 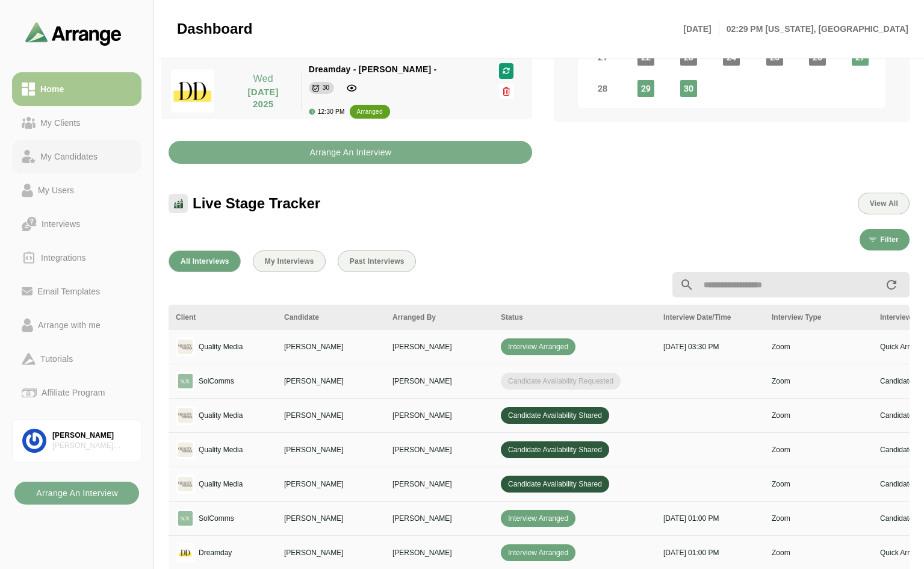 What do you see at coordinates (69, 325) in the screenshot?
I see `div: Arrange with me` at bounding box center [69, 325].